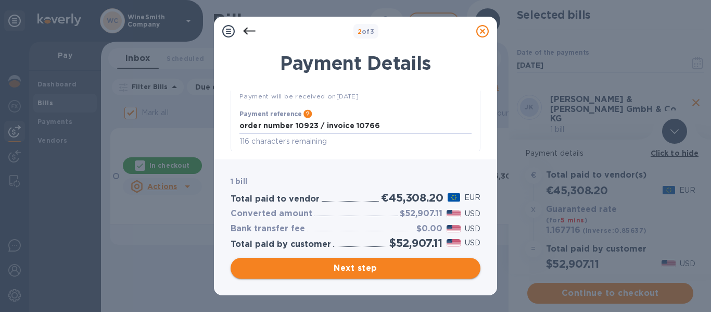 The height and width of the screenshot is (312, 711). I want to click on h2: $52,907.11, so click(416, 243).